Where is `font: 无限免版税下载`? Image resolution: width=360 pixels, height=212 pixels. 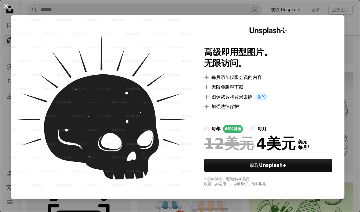
font: 无限免版税下载 is located at coordinates (227, 87).